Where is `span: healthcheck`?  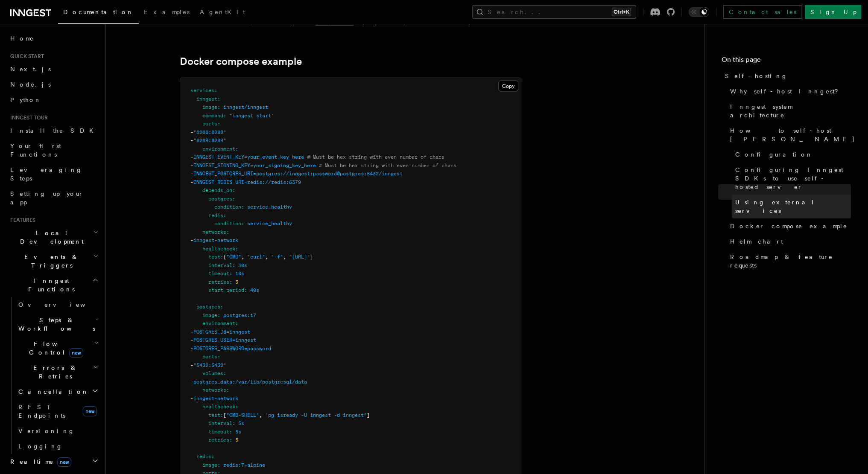
span: healthcheck is located at coordinates (219, 249).